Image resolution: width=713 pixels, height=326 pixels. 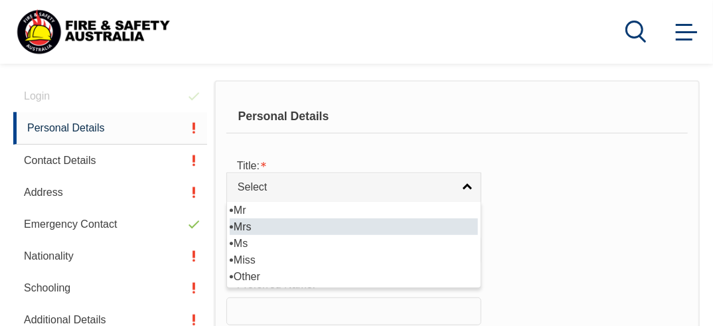 I want to click on li: Miss, so click(x=354, y=259).